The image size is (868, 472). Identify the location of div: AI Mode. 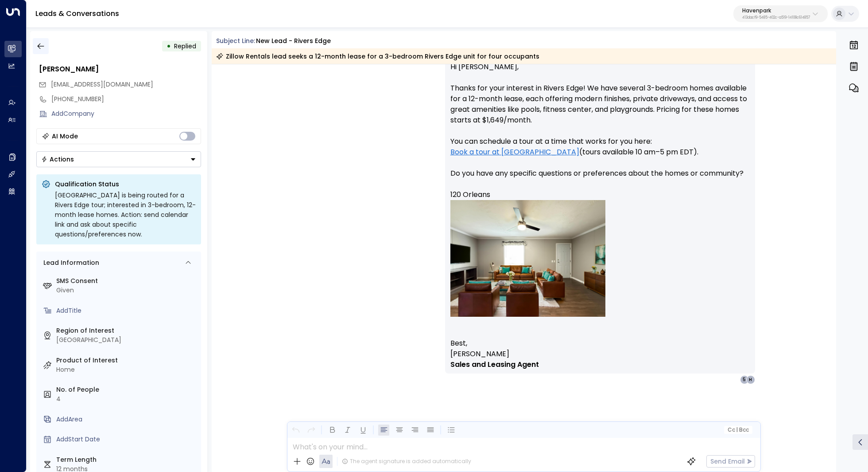
(65, 136).